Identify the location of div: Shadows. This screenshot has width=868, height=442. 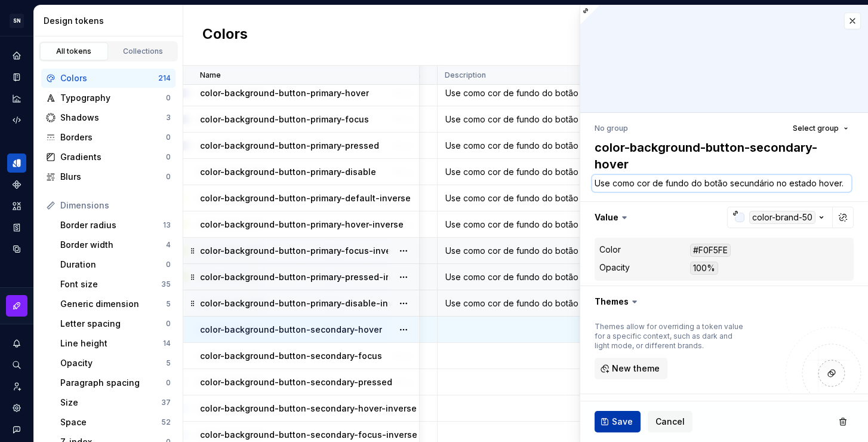
(113, 118).